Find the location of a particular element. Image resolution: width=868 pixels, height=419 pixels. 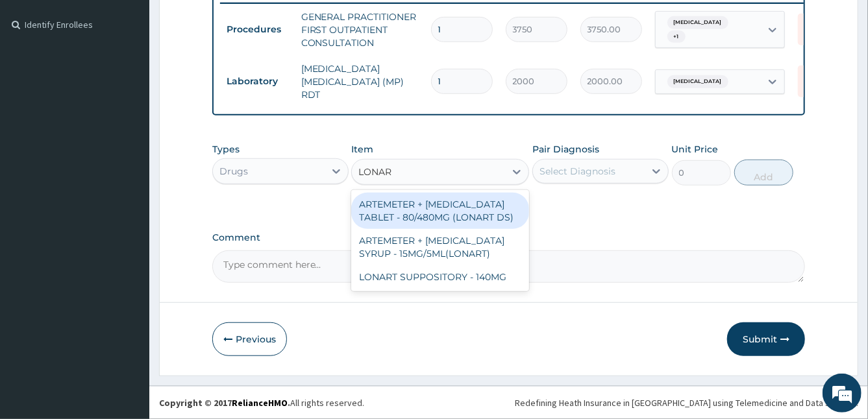

label: Unit Price is located at coordinates (695, 149).